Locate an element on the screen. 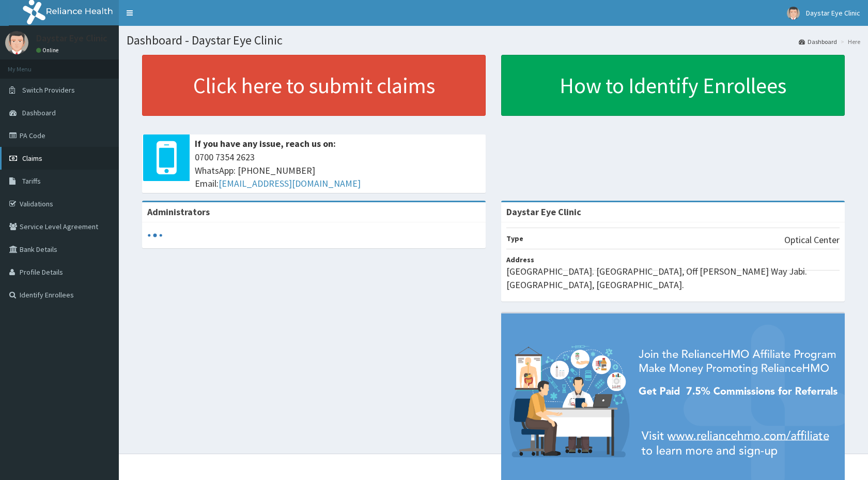 The width and height of the screenshot is (868, 480). a: Dashboard is located at coordinates (817, 41).